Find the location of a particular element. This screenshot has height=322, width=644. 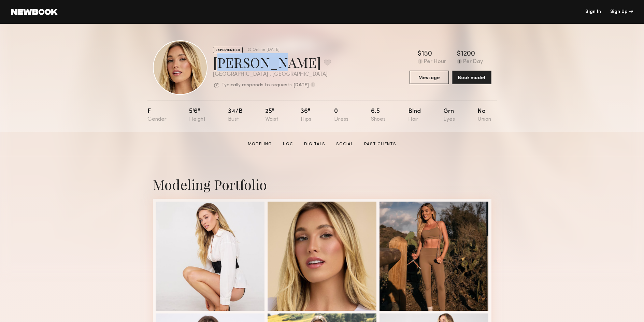

a: Past Clients is located at coordinates (380, 144).